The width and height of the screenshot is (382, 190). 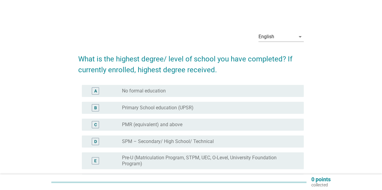 What do you see at coordinates (321, 180) in the screenshot?
I see `p: 0 points` at bounding box center [321, 180].